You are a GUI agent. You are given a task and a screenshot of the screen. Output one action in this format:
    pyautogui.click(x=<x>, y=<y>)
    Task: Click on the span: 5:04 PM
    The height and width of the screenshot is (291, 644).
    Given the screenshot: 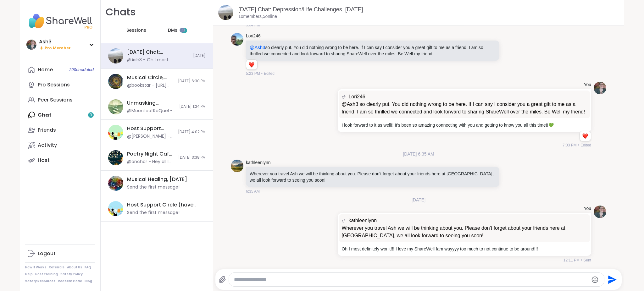 What is the action you would take?
    pyautogui.click(x=253, y=25)
    